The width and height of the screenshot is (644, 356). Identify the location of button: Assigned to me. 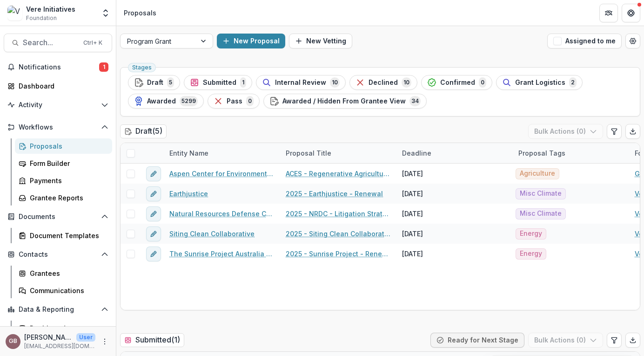
(584, 41).